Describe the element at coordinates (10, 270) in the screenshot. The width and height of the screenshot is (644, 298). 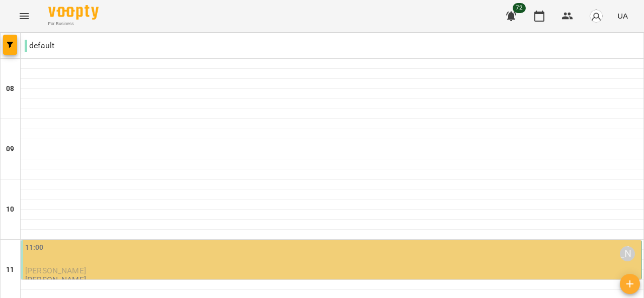
I see `h6: 11` at that location.